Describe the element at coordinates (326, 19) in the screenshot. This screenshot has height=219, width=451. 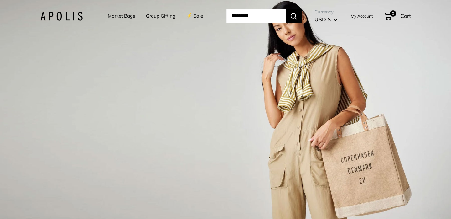
I see `button: USD $` at that location.